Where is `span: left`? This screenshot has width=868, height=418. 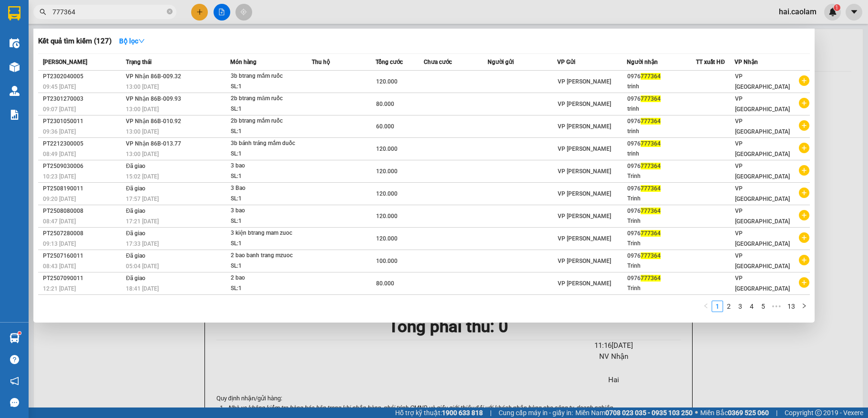
span: left is located at coordinates (706, 305).